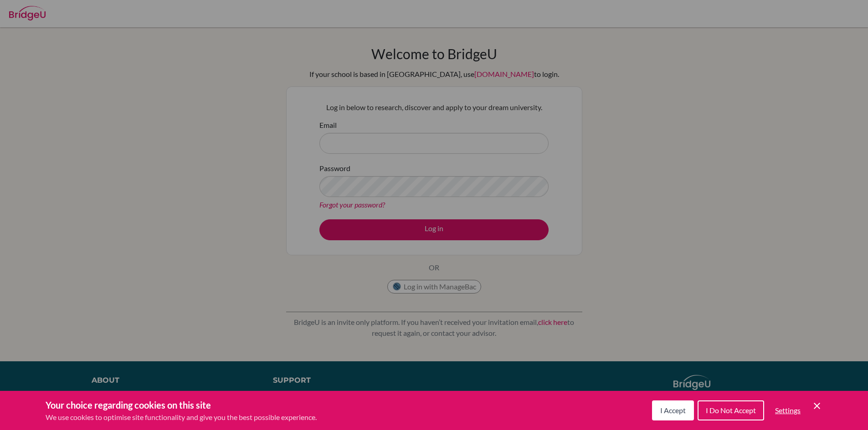 This screenshot has width=868, height=430. Describe the element at coordinates (731, 411) in the screenshot. I see `button: I Do Not Accept` at that location.